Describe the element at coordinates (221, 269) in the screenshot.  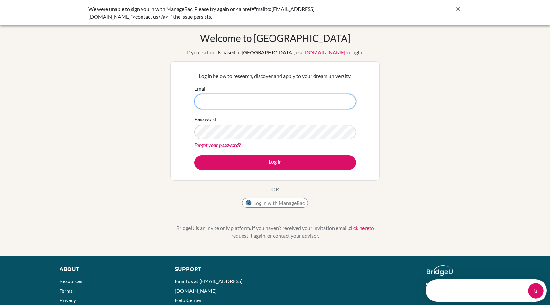
I see `div: Support` at that location.